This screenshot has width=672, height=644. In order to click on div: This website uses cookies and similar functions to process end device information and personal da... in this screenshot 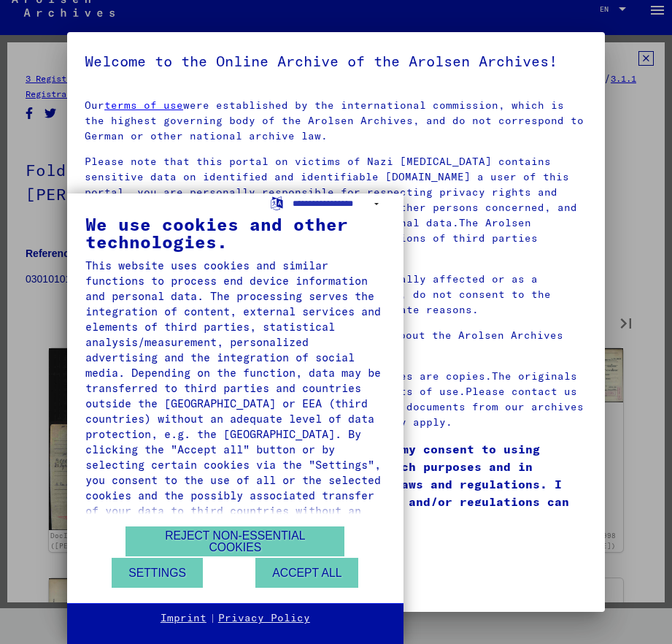, I will do `click(235, 396)`.